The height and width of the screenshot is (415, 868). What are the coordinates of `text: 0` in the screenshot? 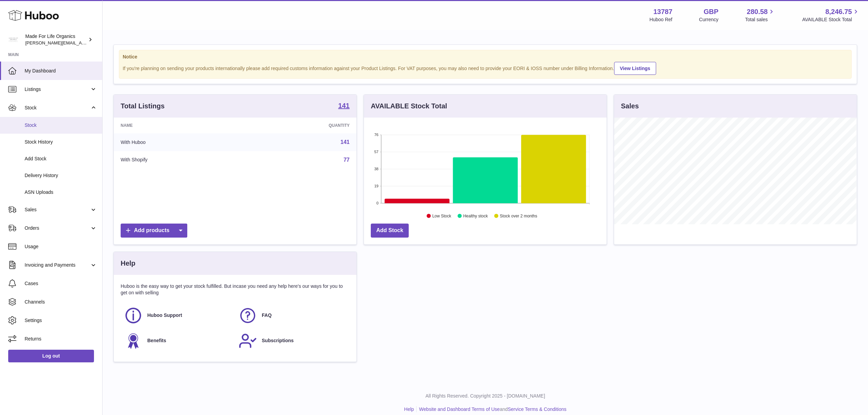 It's located at (377, 203).